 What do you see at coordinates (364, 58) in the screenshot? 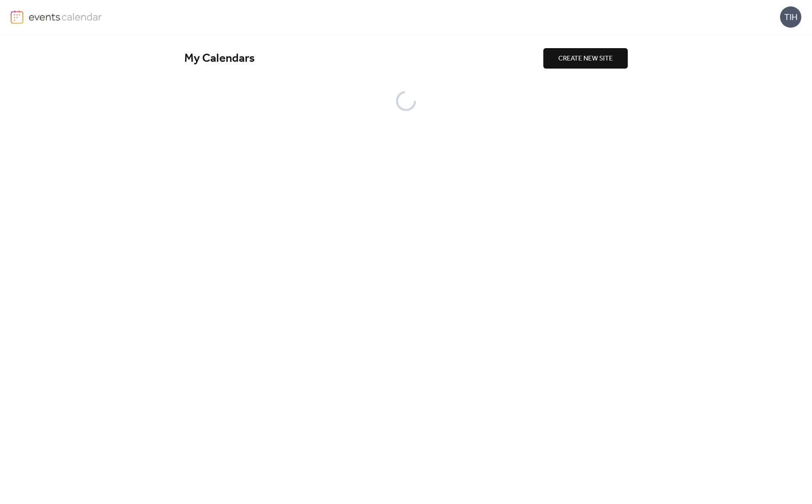
I see `div: My Calendars` at bounding box center [364, 58].